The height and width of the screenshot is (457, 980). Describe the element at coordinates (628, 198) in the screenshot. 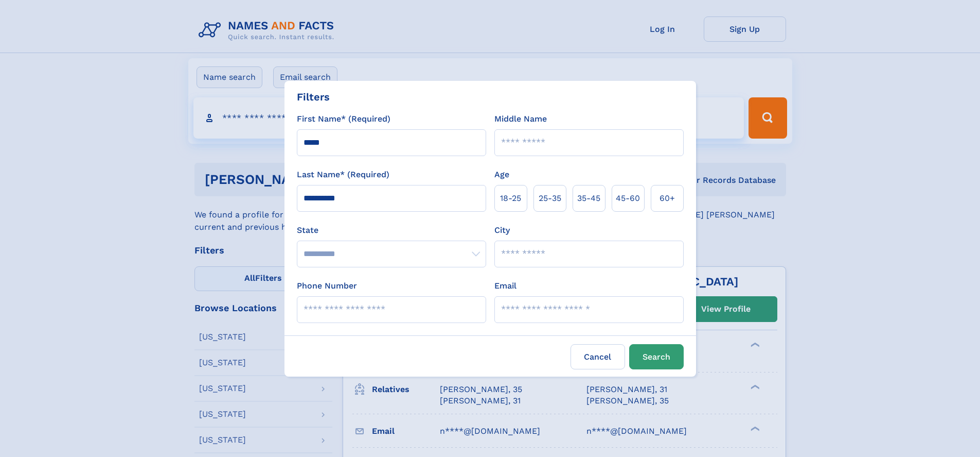

I see `span: 45‑60` at that location.